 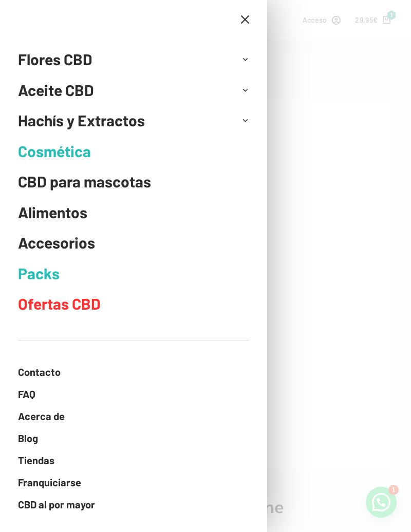 What do you see at coordinates (134, 243) in the screenshot?
I see `a: Accesorios` at bounding box center [134, 243].